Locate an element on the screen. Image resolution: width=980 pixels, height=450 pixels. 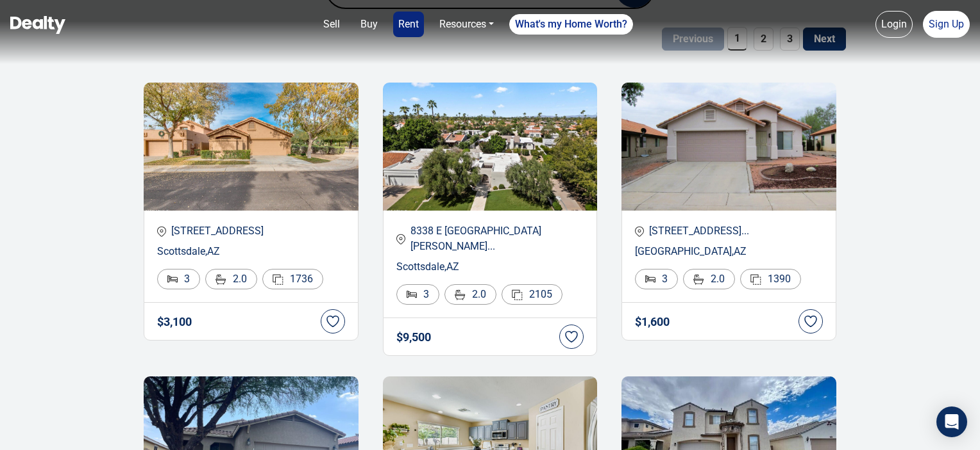
a: What's my Home Worth? is located at coordinates (571, 24).